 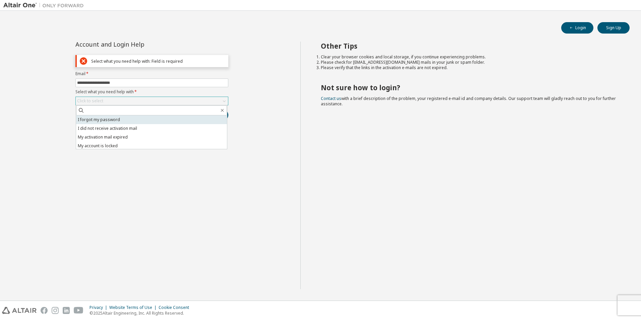 What do you see at coordinates (176, 307) in the screenshot?
I see `div: Cookie Consent` at bounding box center [176, 307].